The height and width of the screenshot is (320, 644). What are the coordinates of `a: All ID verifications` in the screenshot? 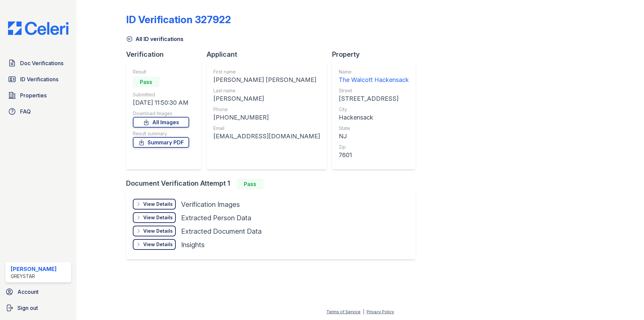 It's located at (154, 39).